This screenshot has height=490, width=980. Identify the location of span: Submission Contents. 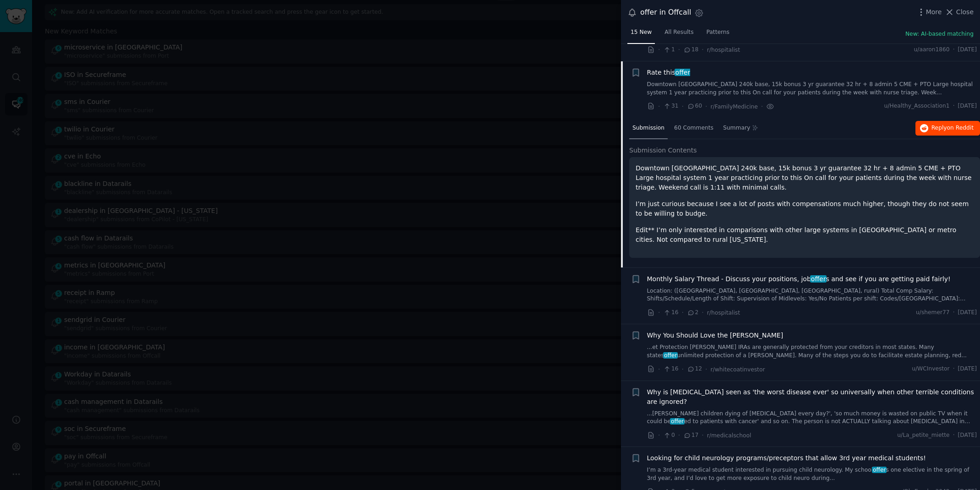
(663, 151).